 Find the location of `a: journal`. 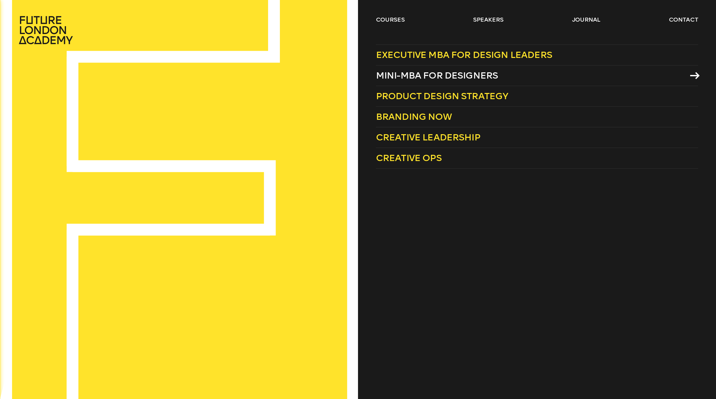

a: journal is located at coordinates (586, 20).